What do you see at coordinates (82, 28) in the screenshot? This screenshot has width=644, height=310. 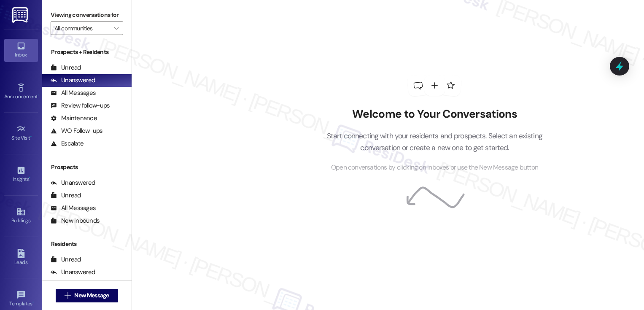 I see `input: All communities` at bounding box center [82, 28].